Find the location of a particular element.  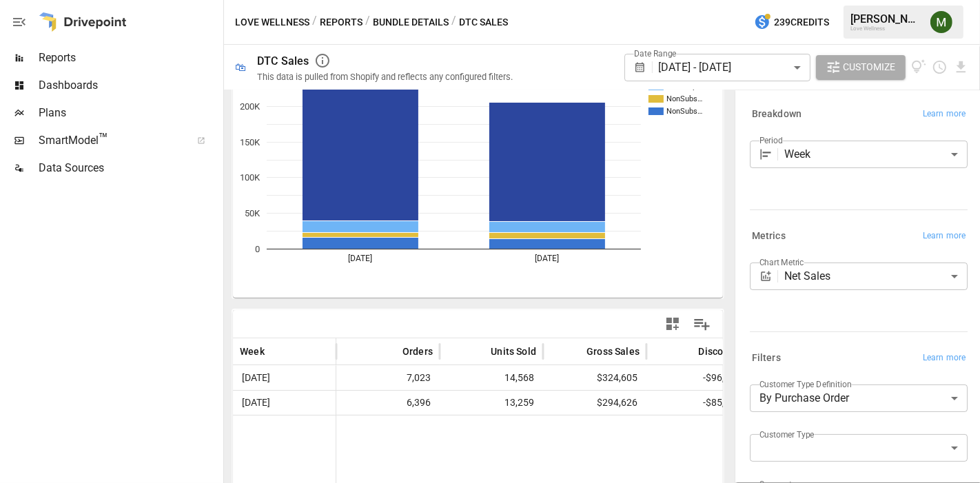

label: Chart Metric is located at coordinates (781, 262).